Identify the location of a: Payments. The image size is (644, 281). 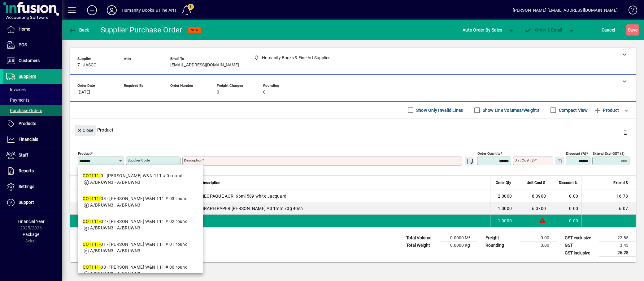
(32, 100).